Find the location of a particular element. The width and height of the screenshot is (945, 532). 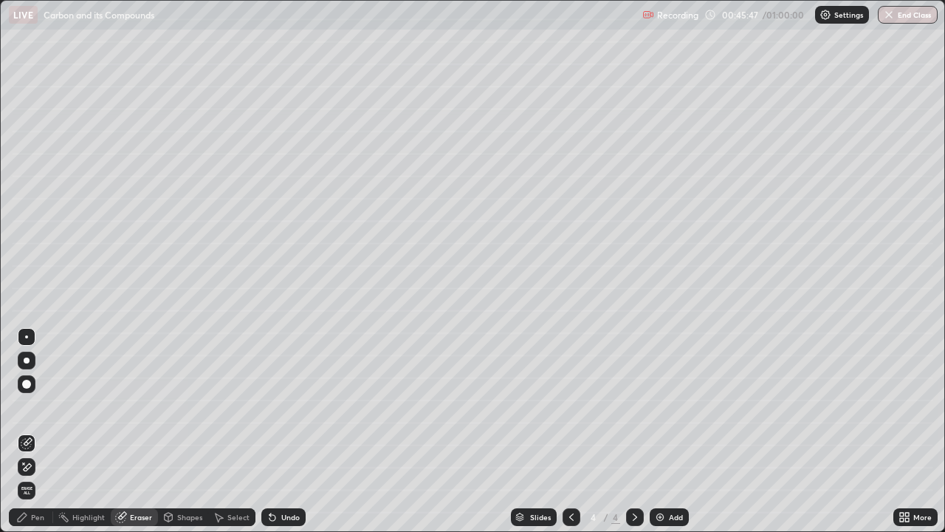

div: Highlight is located at coordinates (89, 517).